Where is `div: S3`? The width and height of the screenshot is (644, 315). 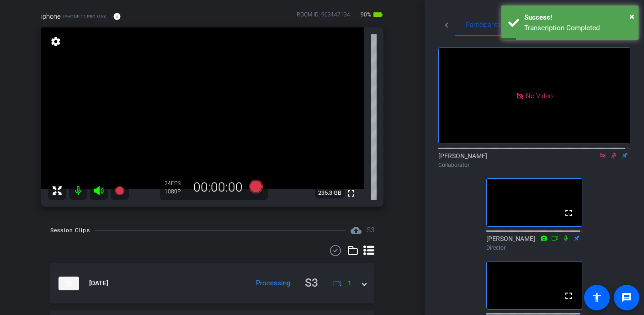
div: S3 is located at coordinates (311, 283).